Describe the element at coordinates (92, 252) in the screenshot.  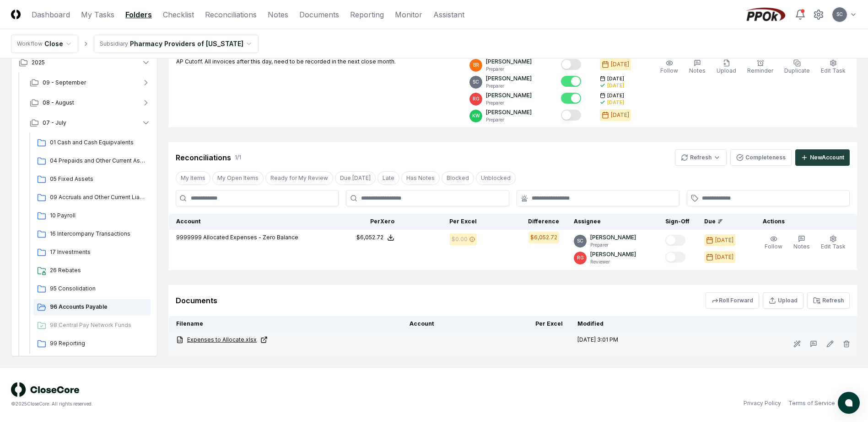
I see `a: 17 Investments` at that location.